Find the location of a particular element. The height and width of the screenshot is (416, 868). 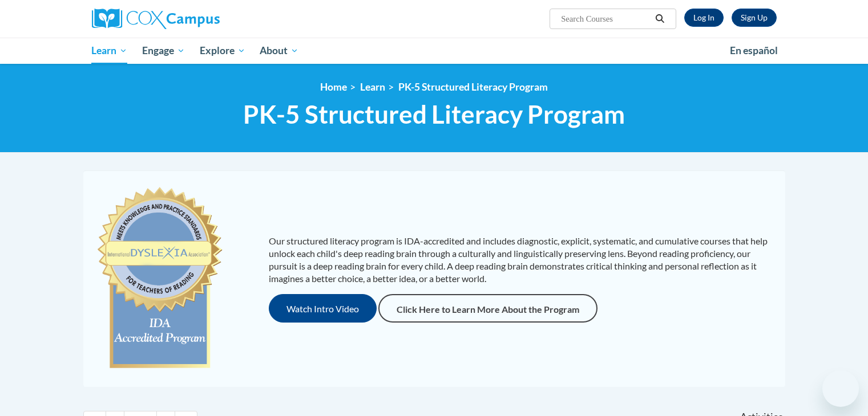

a: Click Here to Learn More About the Program is located at coordinates (488, 308).